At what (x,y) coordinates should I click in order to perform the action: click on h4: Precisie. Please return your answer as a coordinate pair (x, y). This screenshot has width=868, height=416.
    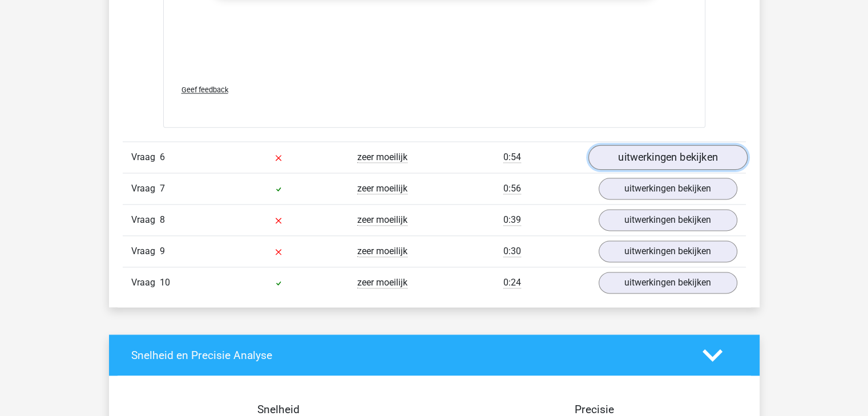
    Looking at the image, I should click on (595, 410).